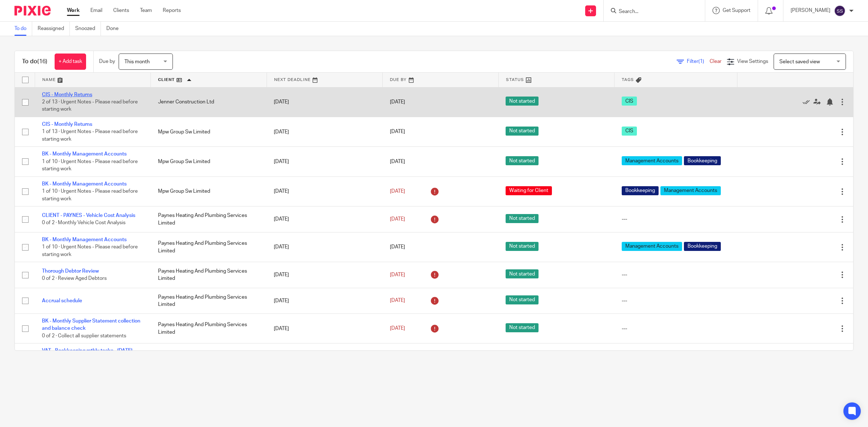 Image resolution: width=868 pixels, height=427 pixels. I want to click on span: (16), so click(42, 61).